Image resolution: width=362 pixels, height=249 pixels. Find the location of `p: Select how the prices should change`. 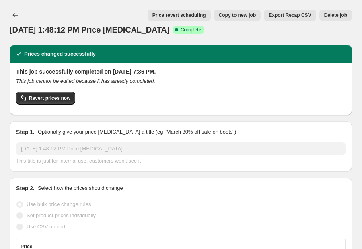

p: Select how the prices should change is located at coordinates (81, 188).